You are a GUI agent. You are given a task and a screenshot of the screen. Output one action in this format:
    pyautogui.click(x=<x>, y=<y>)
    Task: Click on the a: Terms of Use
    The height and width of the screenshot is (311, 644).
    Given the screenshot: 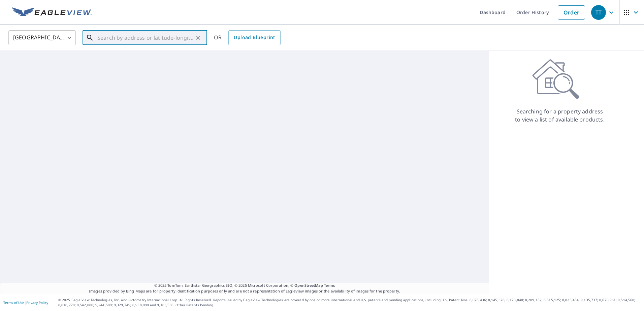 What is the action you would take?
    pyautogui.click(x=14, y=302)
    